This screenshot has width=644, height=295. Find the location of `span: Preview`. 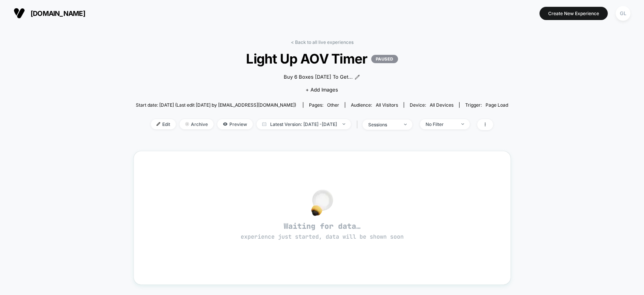

span: Preview is located at coordinates (235, 124).